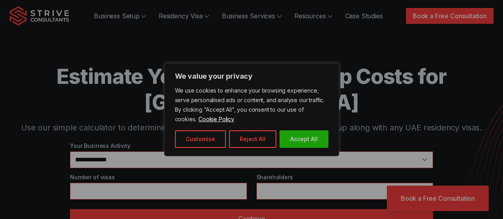 This screenshot has width=503, height=219. I want to click on p: We value your privacy, so click(252, 76).